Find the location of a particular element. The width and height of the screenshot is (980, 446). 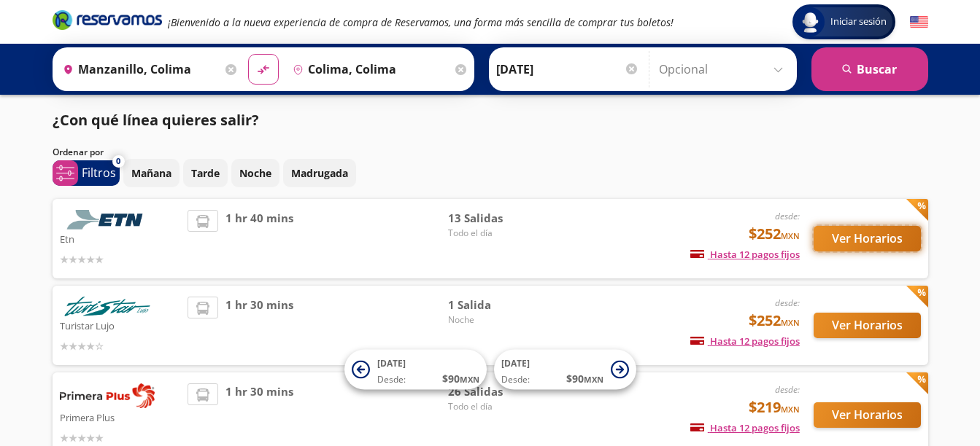

em: ¡Bienvenido a la nueva experiencia de compra de Reservamos, una forma más sencilla de comprar tus... is located at coordinates (421, 22).